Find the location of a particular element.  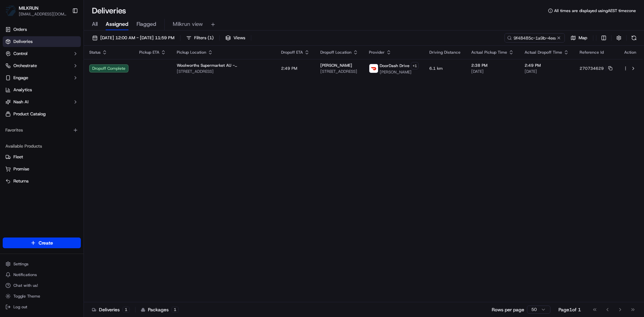

input: Type to search is located at coordinates (535, 38).